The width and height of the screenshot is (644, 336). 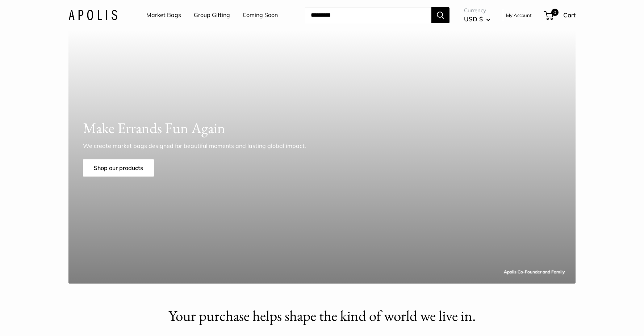 What do you see at coordinates (200, 146) in the screenshot?
I see `p: We create market bags designed for beautiful moments and lasting global impact.` at bounding box center [200, 146].